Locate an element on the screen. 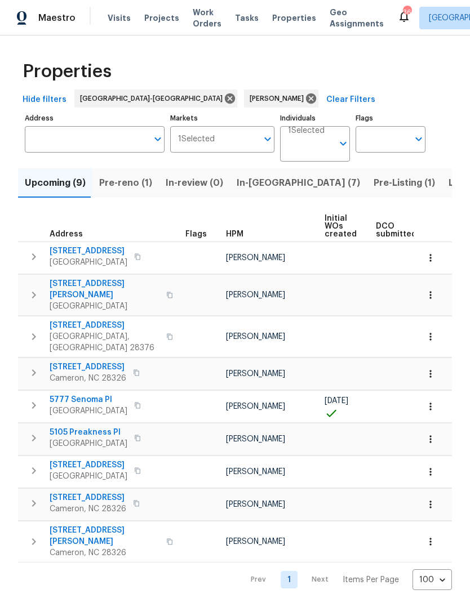 The height and width of the screenshot is (612, 470). span: 5777 Senoma Pl is located at coordinates (88, 400).